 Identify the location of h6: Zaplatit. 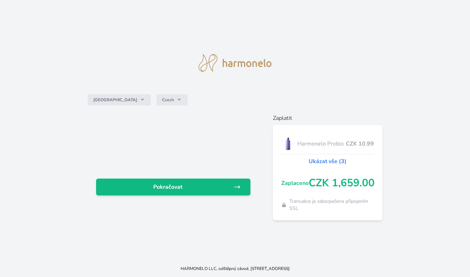
(328, 118).